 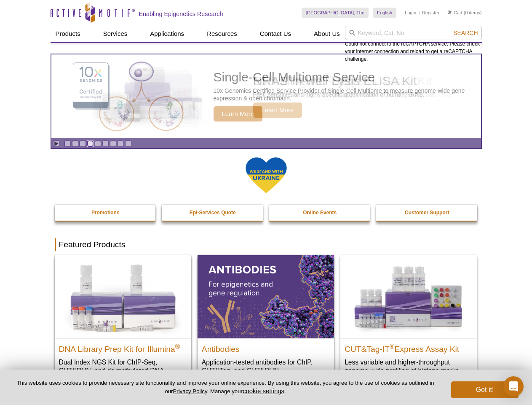 What do you see at coordinates (327, 34) in the screenshot?
I see `a: About Us` at bounding box center [327, 34].